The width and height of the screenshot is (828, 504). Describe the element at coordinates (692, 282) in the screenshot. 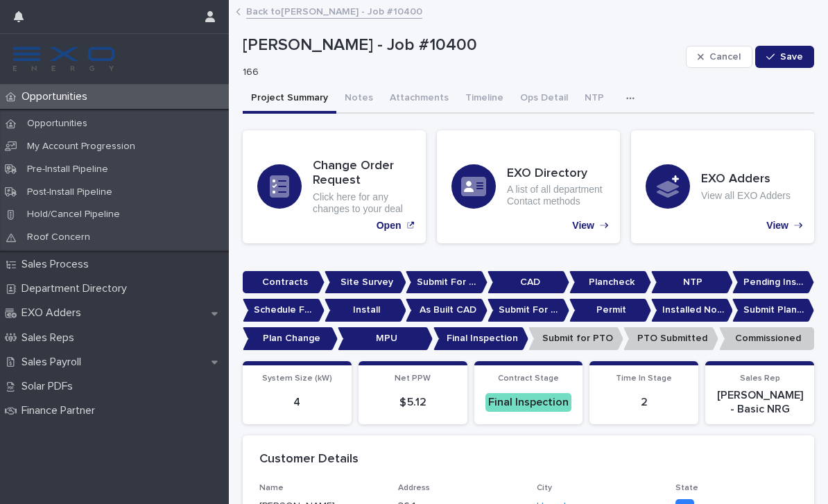

I see `p: NTP` at that location.